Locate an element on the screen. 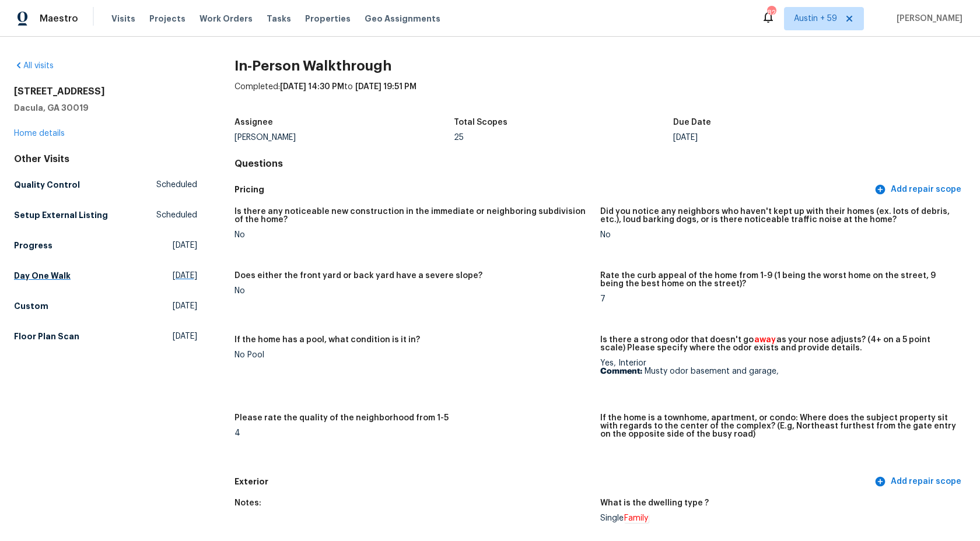 The height and width of the screenshot is (541, 980). div: Yes, Interior is located at coordinates (778, 368).